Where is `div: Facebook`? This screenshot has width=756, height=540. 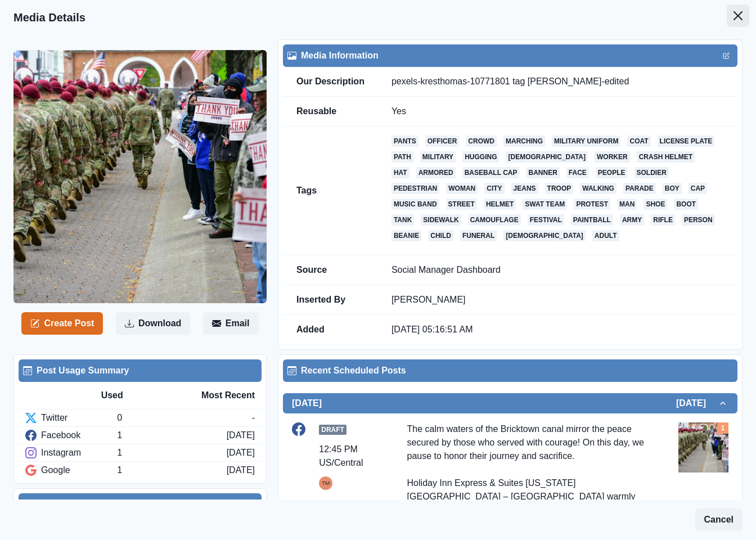 div: Facebook is located at coordinates (71, 435).